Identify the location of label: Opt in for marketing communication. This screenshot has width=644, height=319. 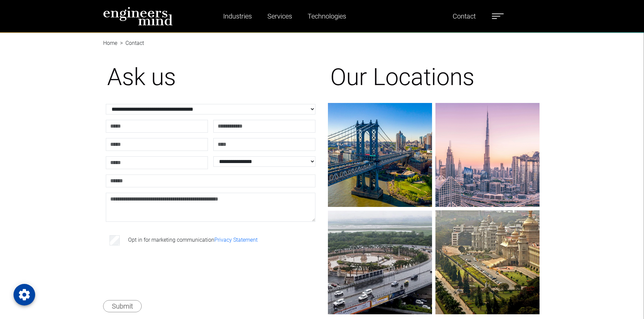
(193, 240).